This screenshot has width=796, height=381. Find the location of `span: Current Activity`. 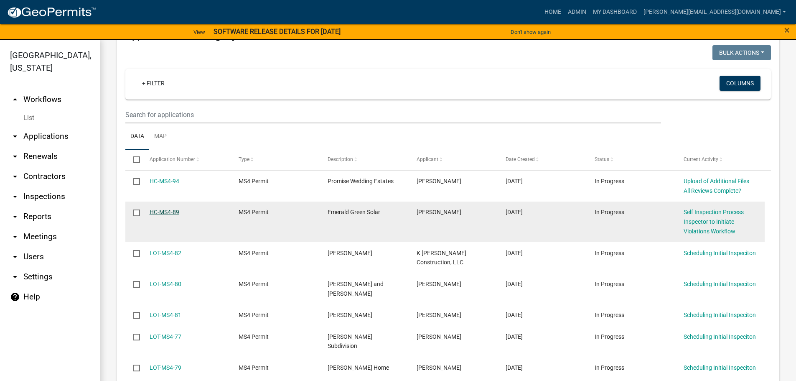

span: Current Activity is located at coordinates (701, 159).